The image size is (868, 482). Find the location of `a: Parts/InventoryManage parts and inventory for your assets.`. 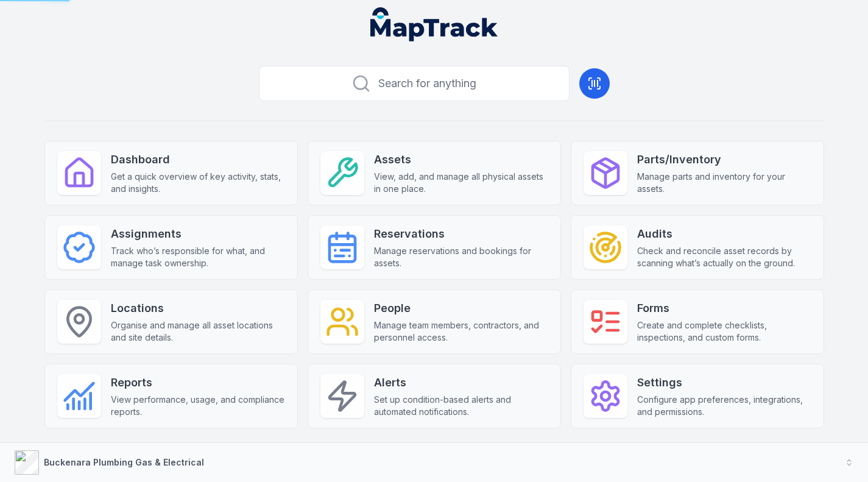

a: Parts/InventoryManage parts and inventory for your assets. is located at coordinates (697, 174).